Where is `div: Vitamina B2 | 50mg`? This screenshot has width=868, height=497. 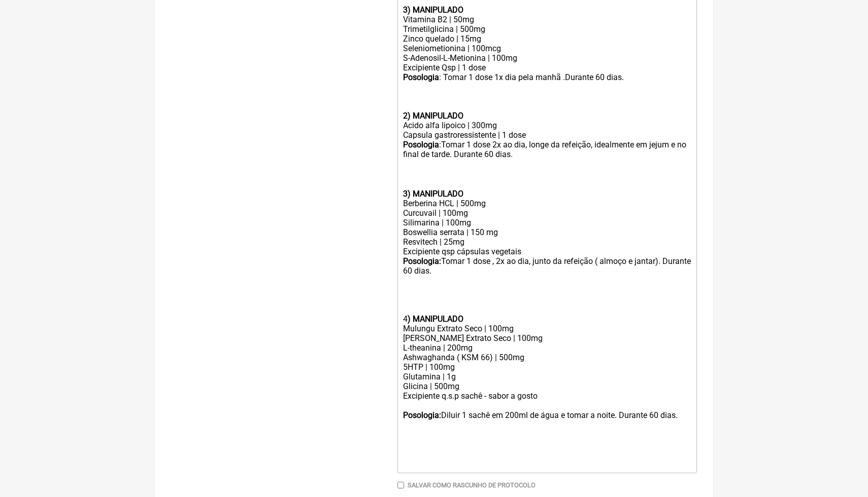
div: Vitamina B2 | 50mg is located at coordinates (547, 20).